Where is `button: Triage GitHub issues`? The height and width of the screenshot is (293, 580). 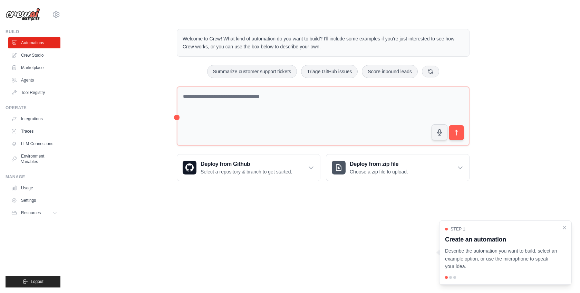 button: Triage GitHub issues is located at coordinates (330, 72).